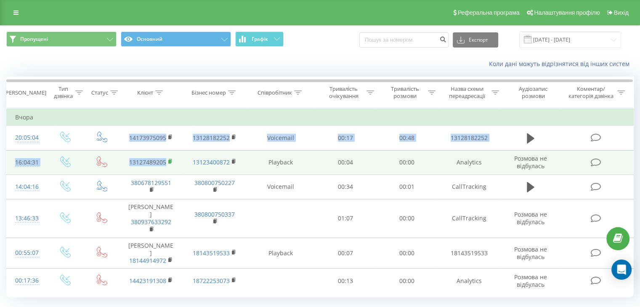  I want to click on div: Тип дзвінка, so click(63, 93).